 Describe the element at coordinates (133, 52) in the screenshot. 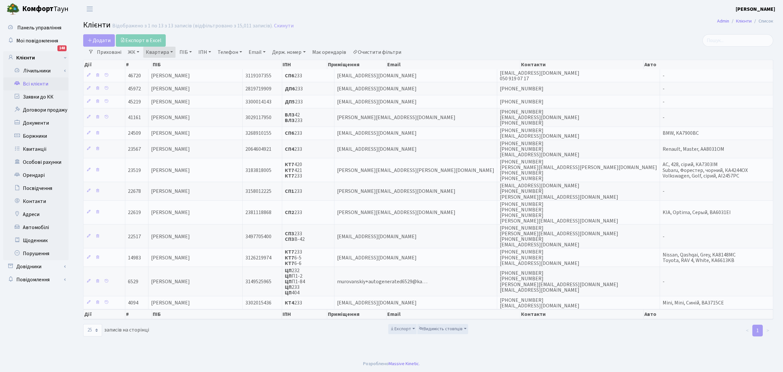

I see `a: ЖК` at that location.